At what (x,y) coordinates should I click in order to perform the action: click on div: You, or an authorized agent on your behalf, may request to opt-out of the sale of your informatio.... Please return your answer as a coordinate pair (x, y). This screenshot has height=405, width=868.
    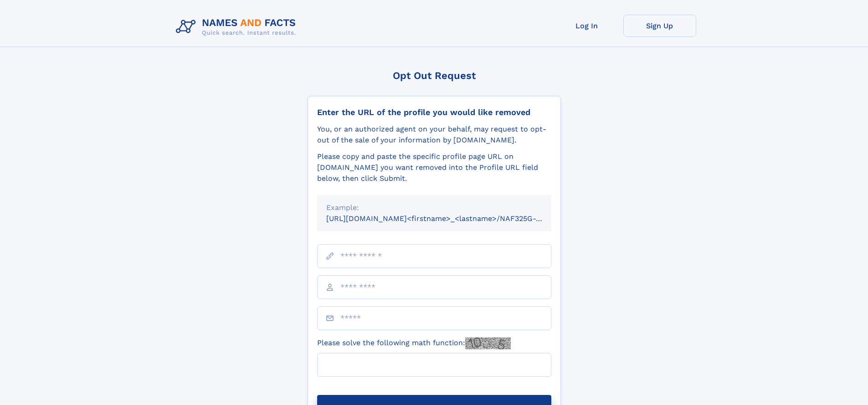
    Looking at the image, I should click on (435, 135).